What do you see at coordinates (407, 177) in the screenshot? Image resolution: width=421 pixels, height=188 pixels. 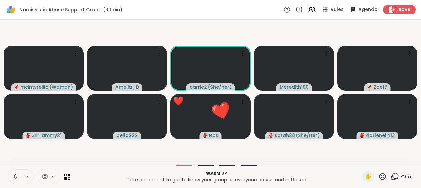 I see `span: Chat` at bounding box center [407, 177].